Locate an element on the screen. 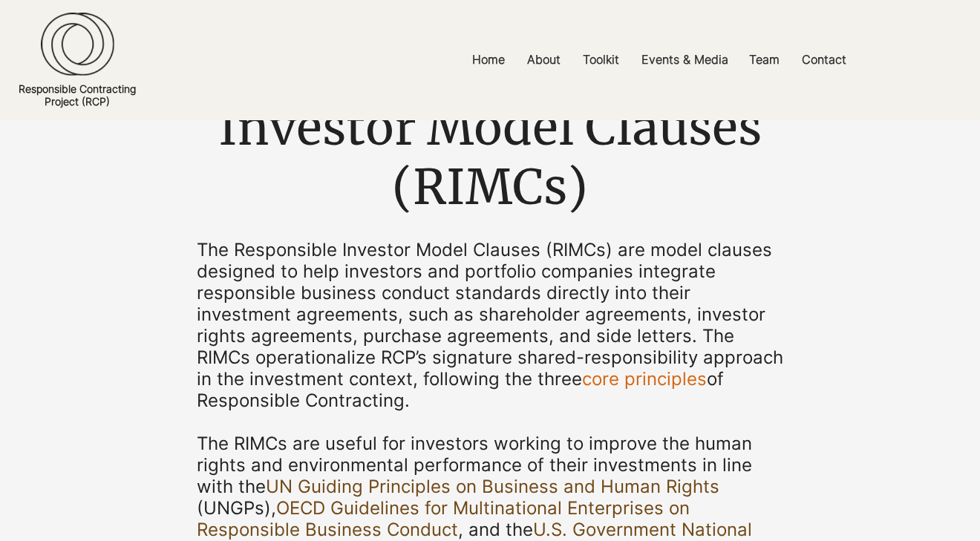 The height and width of the screenshot is (541, 980). a: OECD Guidelines for Multinational Enterprises on Responsible Business Conduct is located at coordinates (444, 519).